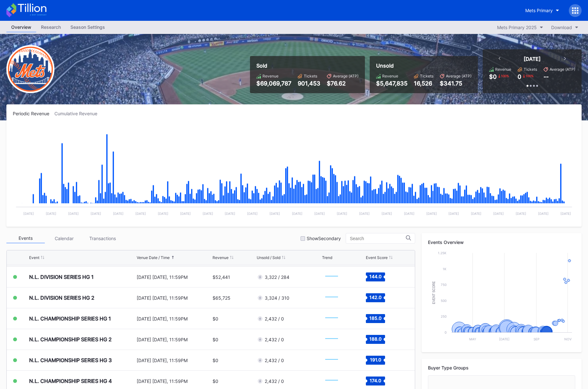  Describe the element at coordinates (377, 257) in the screenshot. I see `div: Event Score` at that location.